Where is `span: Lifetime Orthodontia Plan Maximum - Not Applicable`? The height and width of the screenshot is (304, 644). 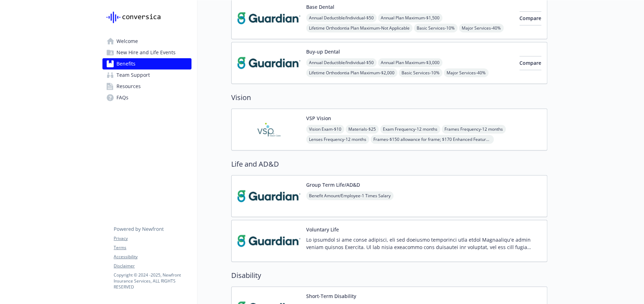 span: Lifetime Orthodontia Plan Maximum - Not Applicable is located at coordinates (359, 28).